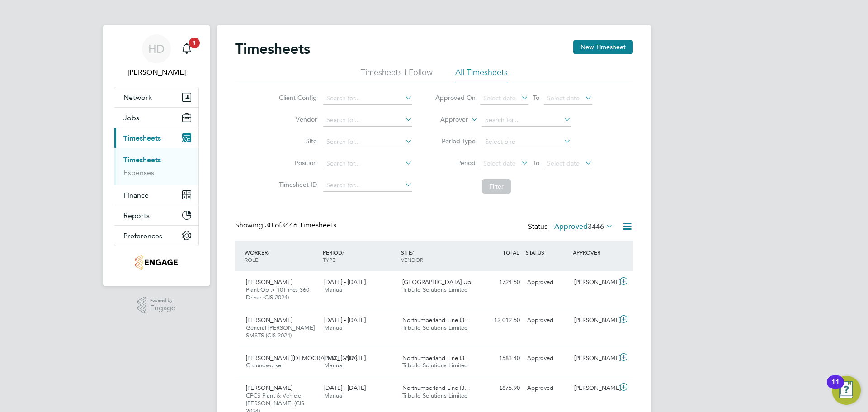 This screenshot has height=412, width=868. I want to click on span: TYPE, so click(329, 259).